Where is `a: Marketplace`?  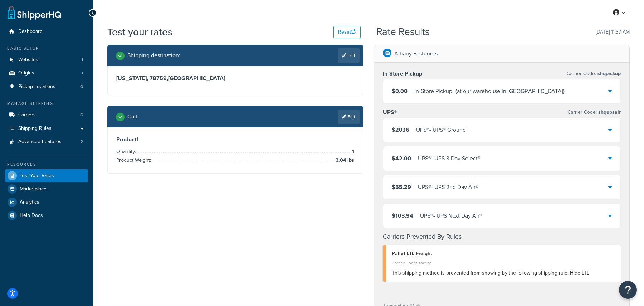 a: Marketplace is located at coordinates (46, 189).